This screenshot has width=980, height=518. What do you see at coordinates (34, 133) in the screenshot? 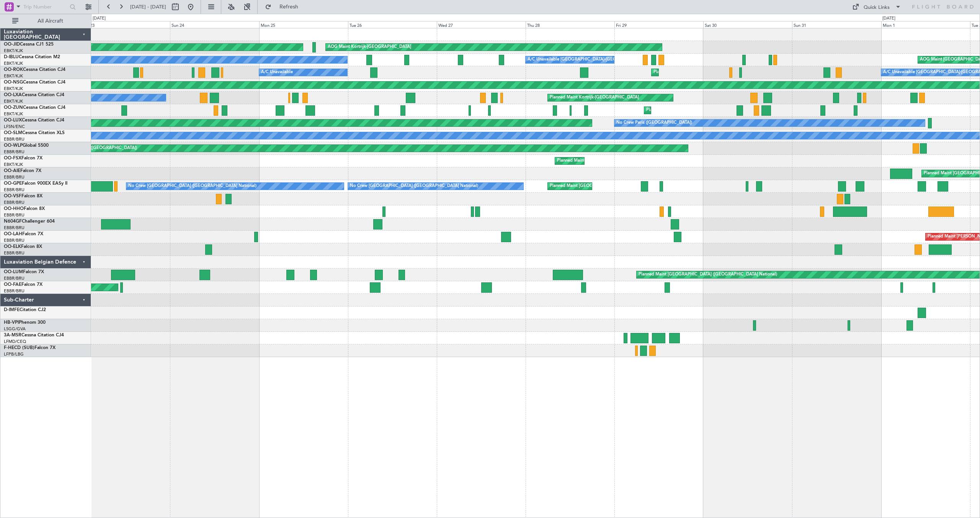
I see `a: OO-SLMCessna Citation XLS` at bounding box center [34, 133].